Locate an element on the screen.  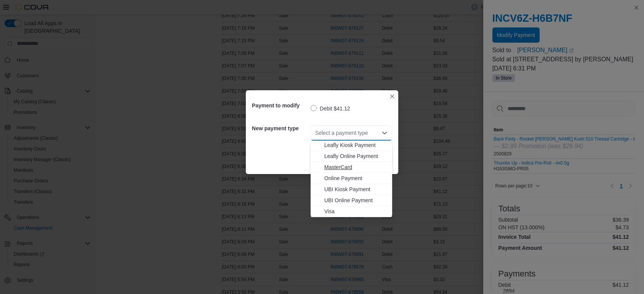
input: Accessible screen reader label is located at coordinates (316, 133).